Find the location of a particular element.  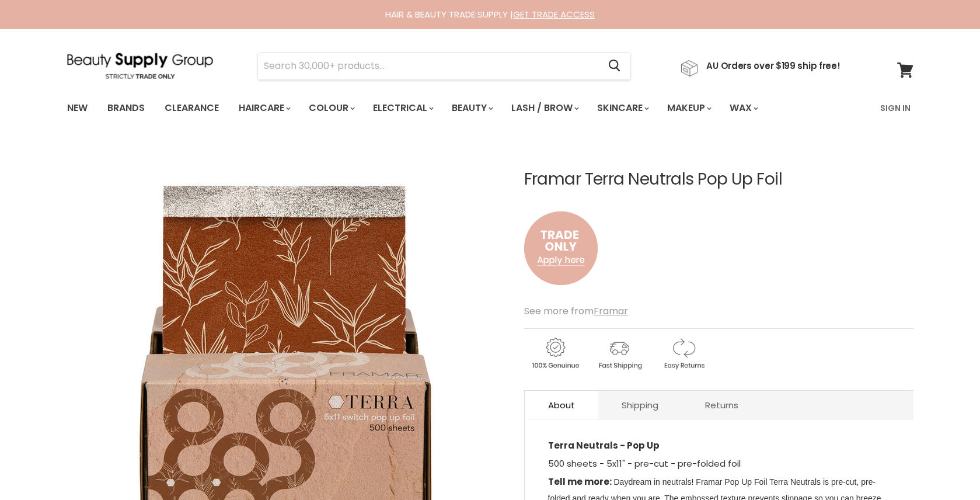

img: genuine.gif is located at coordinates (555, 353).